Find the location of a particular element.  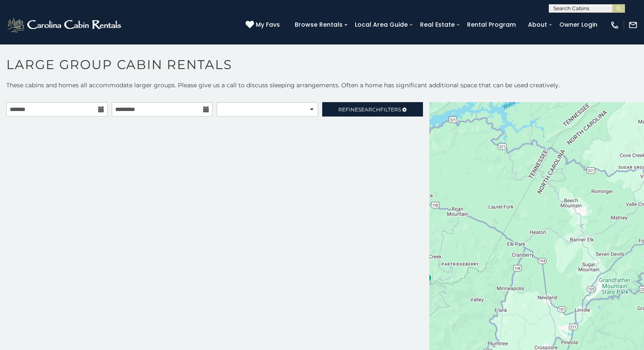

a: Local Area Guide is located at coordinates (381, 24).